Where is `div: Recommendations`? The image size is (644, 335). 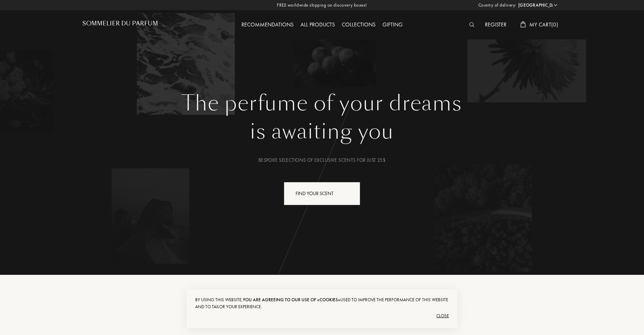
div: Recommendations is located at coordinates (267, 25).